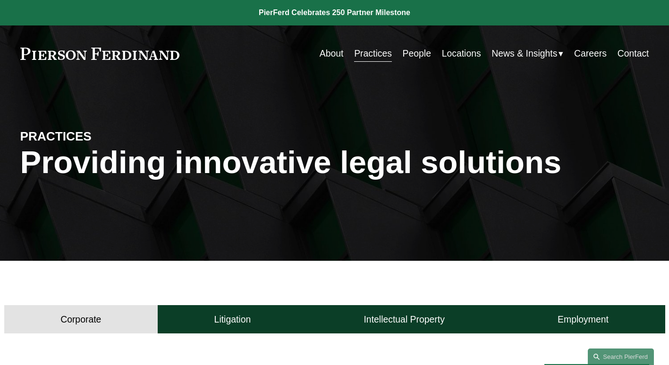  Describe the element at coordinates (331, 53) in the screenshot. I see `a: About` at that location.